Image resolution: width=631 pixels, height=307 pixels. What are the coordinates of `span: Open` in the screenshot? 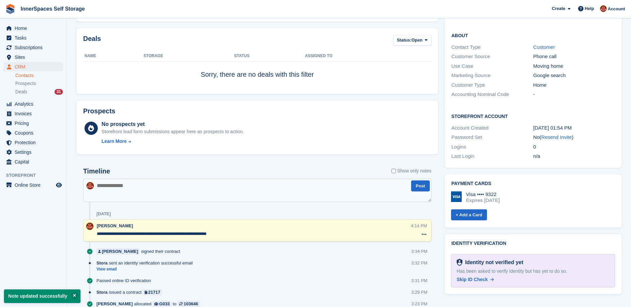 It's located at (416, 40).